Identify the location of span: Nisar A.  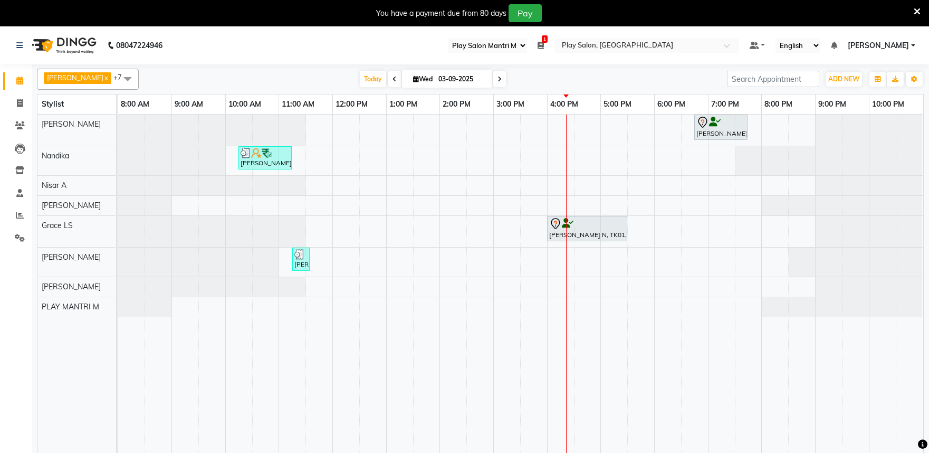
(54, 185).